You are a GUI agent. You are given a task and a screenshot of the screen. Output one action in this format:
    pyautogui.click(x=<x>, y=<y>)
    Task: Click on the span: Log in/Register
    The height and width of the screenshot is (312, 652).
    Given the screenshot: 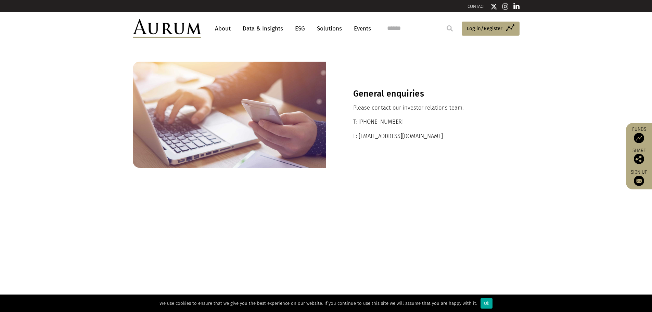 What is the action you would take?
    pyautogui.click(x=484, y=28)
    